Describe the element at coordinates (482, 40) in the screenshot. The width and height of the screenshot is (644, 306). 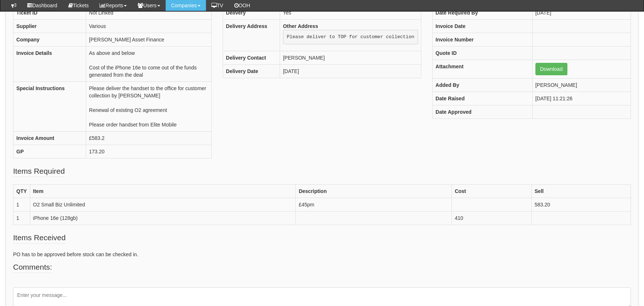
I see `th: Invoice Number` at that location.